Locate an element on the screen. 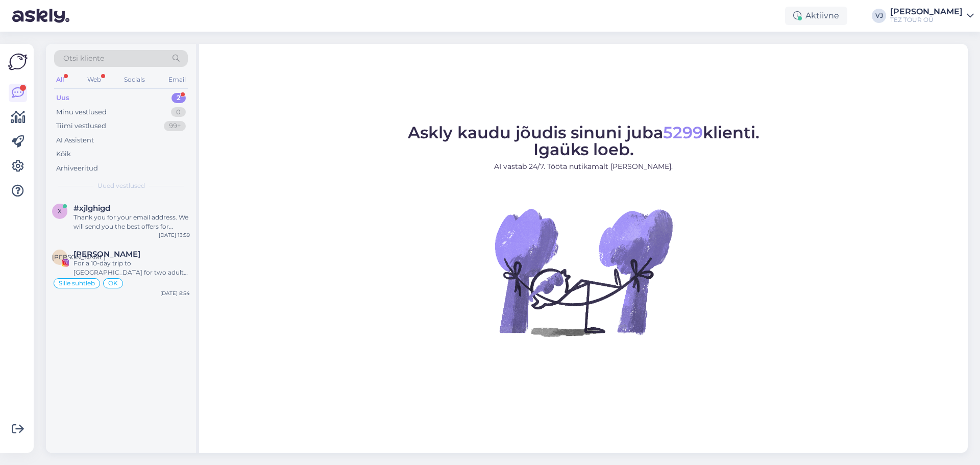  span: OK is located at coordinates (113, 283).